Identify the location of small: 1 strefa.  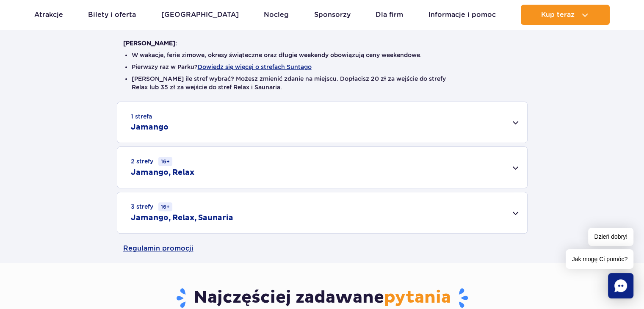
(141, 117).